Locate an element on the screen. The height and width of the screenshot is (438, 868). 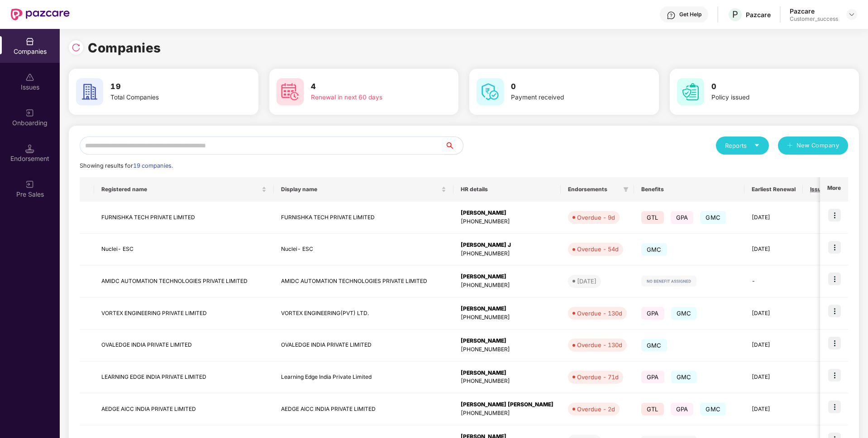
div: Overdue - 71d is located at coordinates (598, 377).